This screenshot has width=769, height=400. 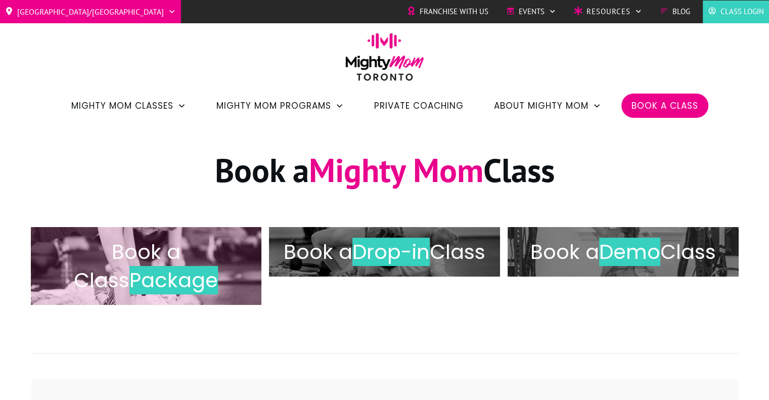 What do you see at coordinates (630, 252) in the screenshot?
I see `span: Demo` at bounding box center [630, 252].